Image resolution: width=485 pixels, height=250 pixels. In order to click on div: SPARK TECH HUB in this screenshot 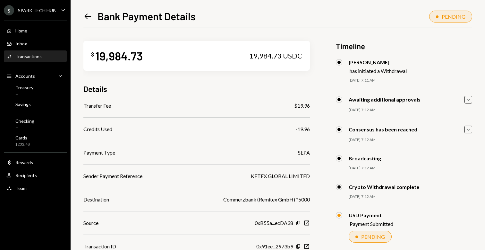, I will do `click(37, 10)`.